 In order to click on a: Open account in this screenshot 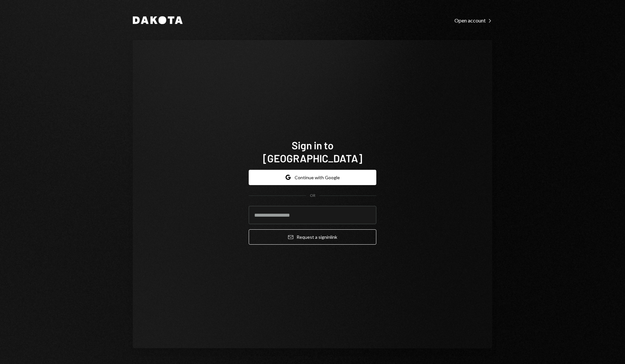, I will do `click(473, 20)`.